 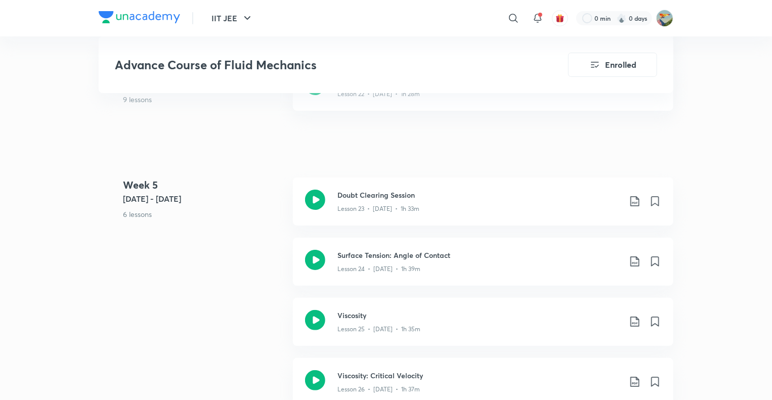 What do you see at coordinates (560, 18) in the screenshot?
I see `img: avatar` at bounding box center [560, 18].